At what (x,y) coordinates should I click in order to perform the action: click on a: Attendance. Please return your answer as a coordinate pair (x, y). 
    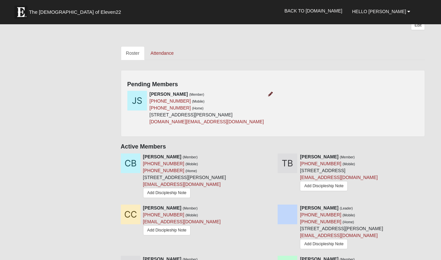
    Looking at the image, I should click on (162, 53).